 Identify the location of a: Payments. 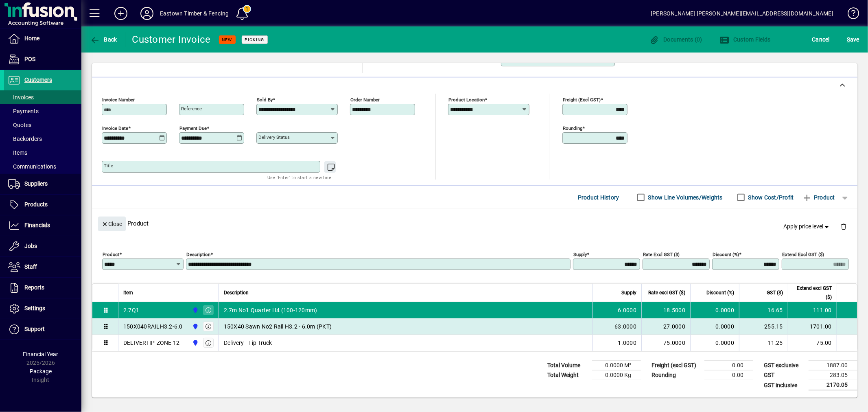
(43, 111).